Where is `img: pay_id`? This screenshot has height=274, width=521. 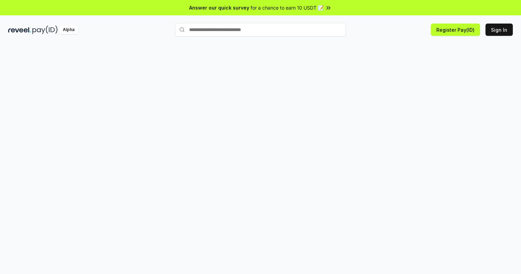
img: pay_id is located at coordinates (45, 30).